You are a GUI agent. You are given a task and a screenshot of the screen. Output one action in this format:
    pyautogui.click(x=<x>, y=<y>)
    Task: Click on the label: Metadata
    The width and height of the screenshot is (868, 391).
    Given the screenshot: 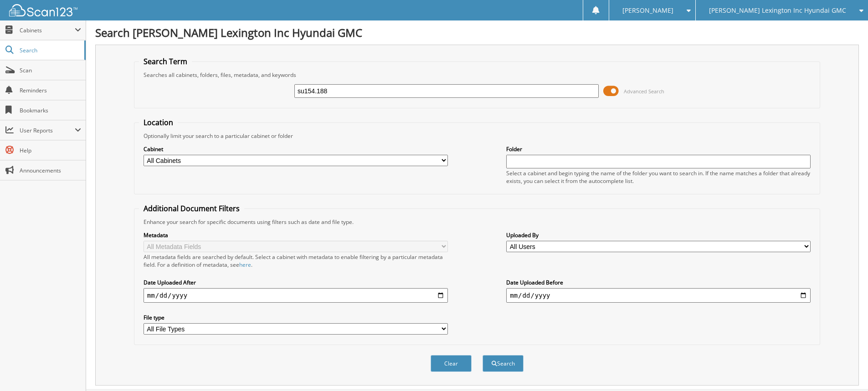 What is the action you would take?
    pyautogui.click(x=296, y=235)
    